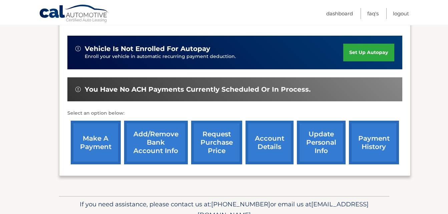  Describe the element at coordinates (373, 13) in the screenshot. I see `a: FAQ's` at that location.